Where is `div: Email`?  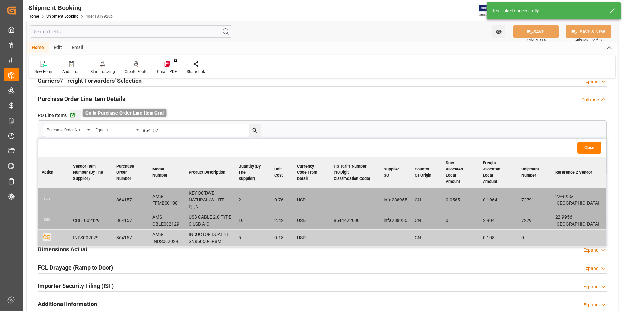 div: Email is located at coordinates (78, 48).